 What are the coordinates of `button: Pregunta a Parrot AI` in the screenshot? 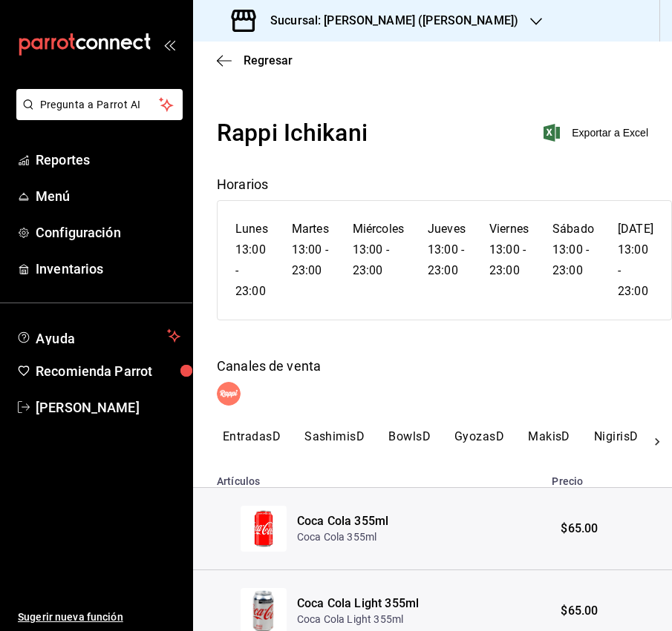 It's located at (100, 104).